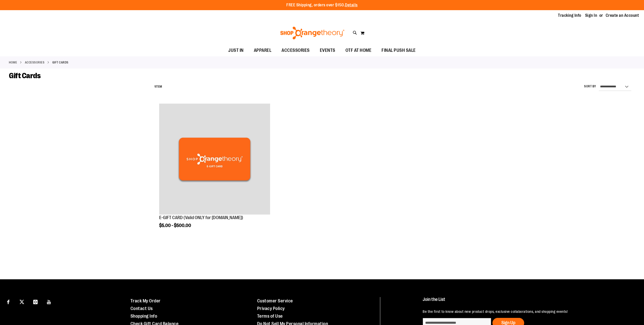  What do you see at coordinates (591, 16) in the screenshot?
I see `a: Sign In` at bounding box center [591, 16].